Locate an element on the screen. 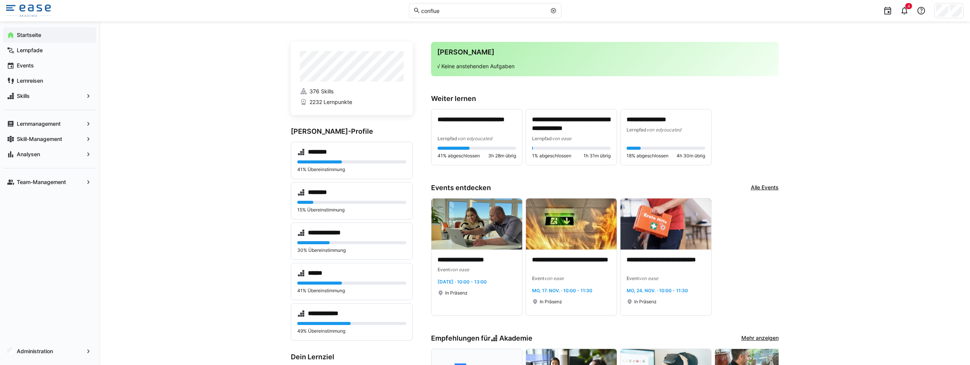 The width and height of the screenshot is (970, 365). a: Mehr anzeigen is located at coordinates (760, 338).